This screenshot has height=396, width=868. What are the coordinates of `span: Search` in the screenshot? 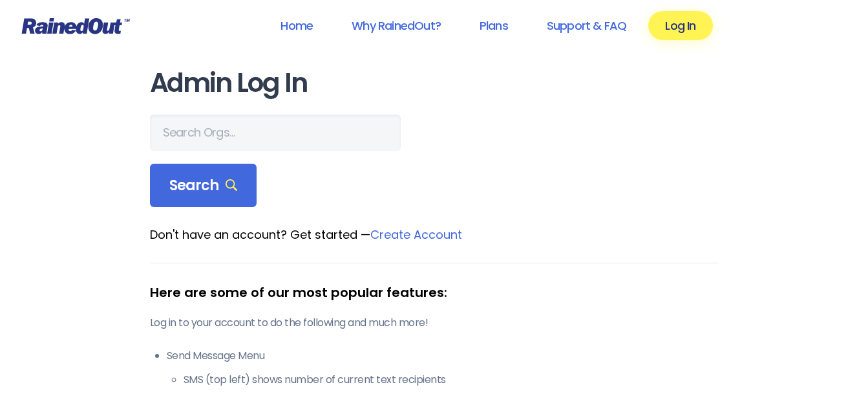 It's located at (204, 186).